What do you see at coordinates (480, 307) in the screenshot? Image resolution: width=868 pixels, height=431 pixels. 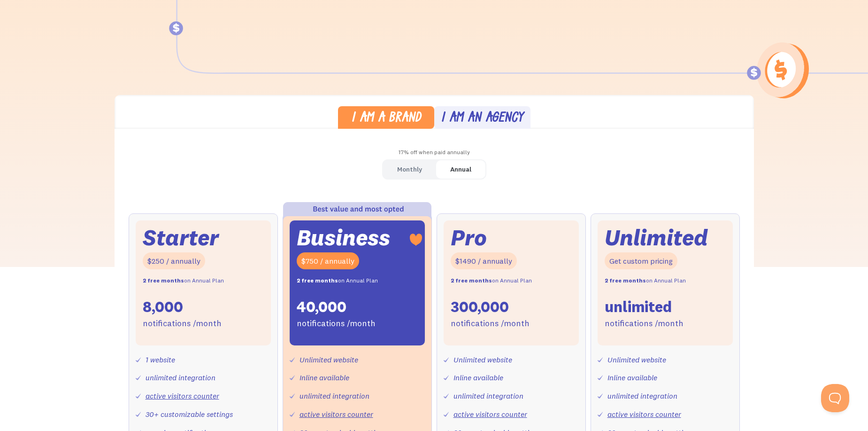 I see `div: 300,000` at bounding box center [480, 307].